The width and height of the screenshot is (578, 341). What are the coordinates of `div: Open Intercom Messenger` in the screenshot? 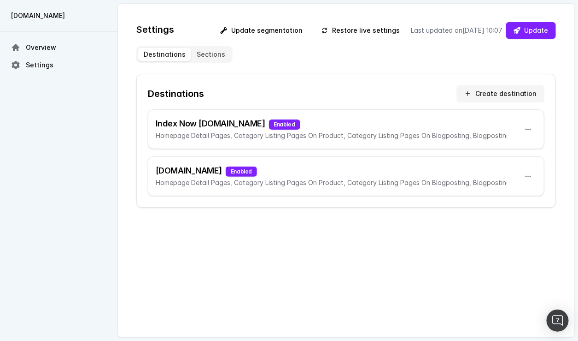 It's located at (558, 320).